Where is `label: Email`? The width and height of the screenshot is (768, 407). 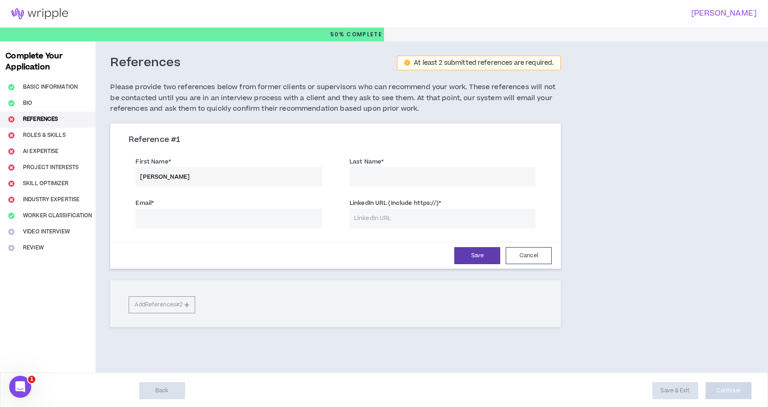 label: Email is located at coordinates (145, 203).